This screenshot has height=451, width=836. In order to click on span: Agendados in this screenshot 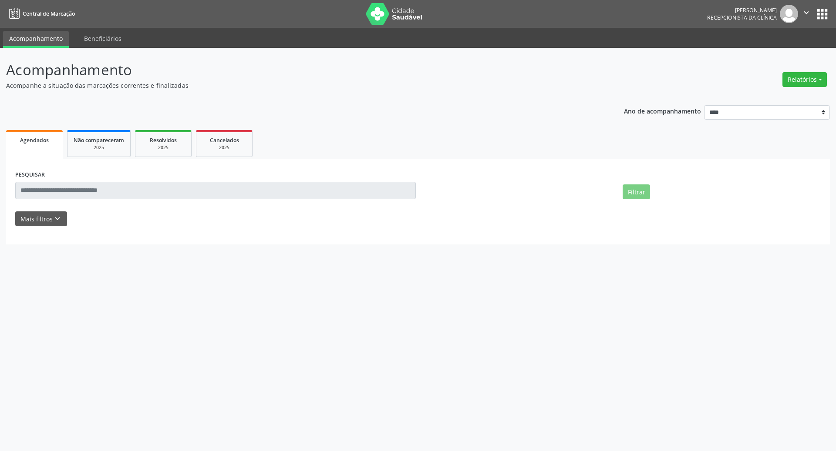, I will do `click(34, 140)`.